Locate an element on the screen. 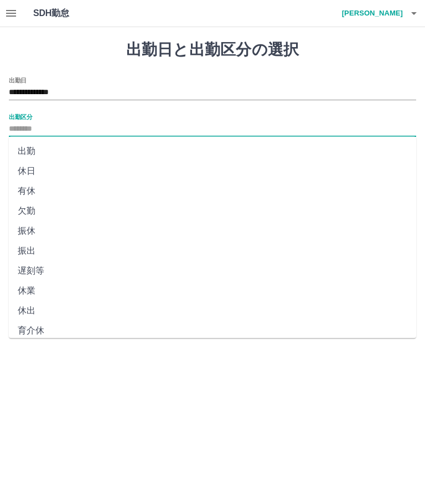 The image size is (425, 504). li: 休業 is located at coordinates (212, 291).